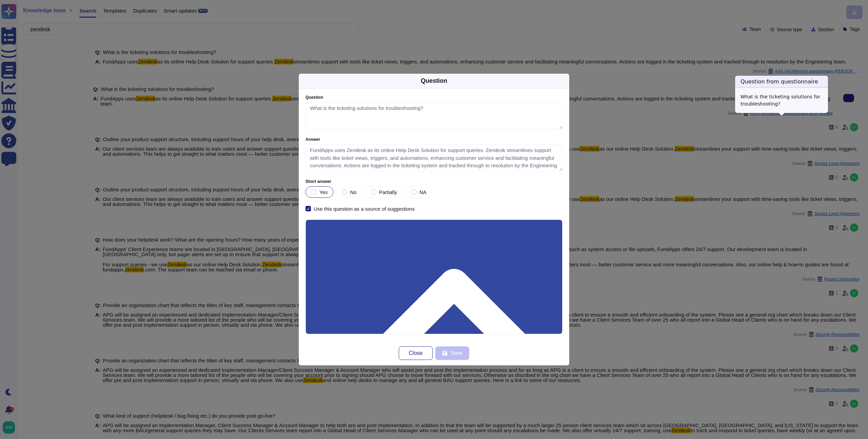 The width and height of the screenshot is (868, 439). I want to click on div: Question, so click(434, 81).